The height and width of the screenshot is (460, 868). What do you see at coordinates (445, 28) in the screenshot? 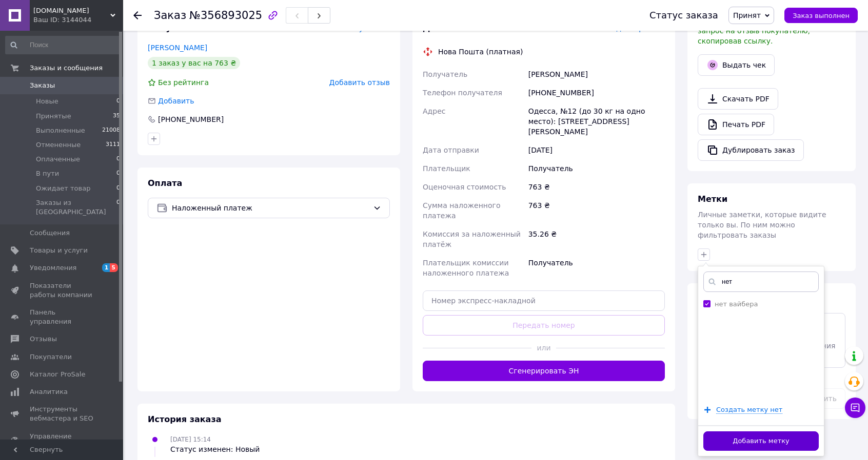
I see `span: Доставка` at bounding box center [445, 28].